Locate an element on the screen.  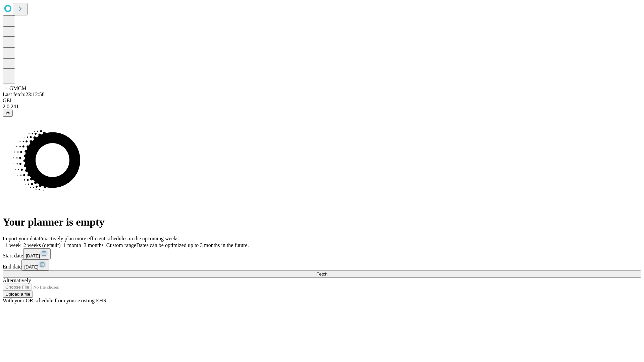
div: GEI is located at coordinates (322, 101).